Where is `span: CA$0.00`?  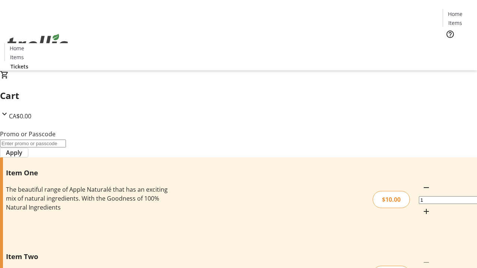
span: CA$0.00 is located at coordinates (20, 116).